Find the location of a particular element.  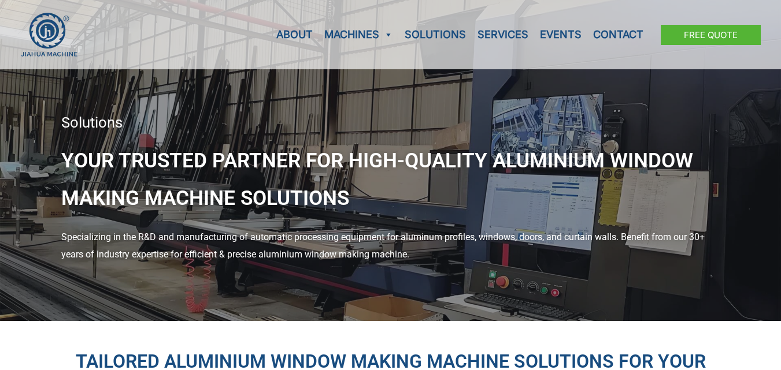

div: Specializing in the R&D and manufacturing of automatic processing equipment for aluminum profiles... is located at coordinates (391, 246).